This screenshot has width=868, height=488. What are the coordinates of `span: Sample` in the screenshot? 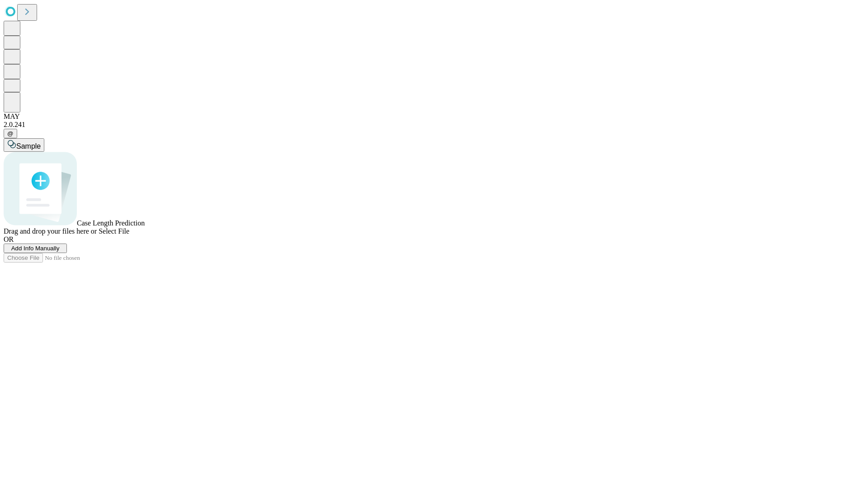 It's located at (28, 146).